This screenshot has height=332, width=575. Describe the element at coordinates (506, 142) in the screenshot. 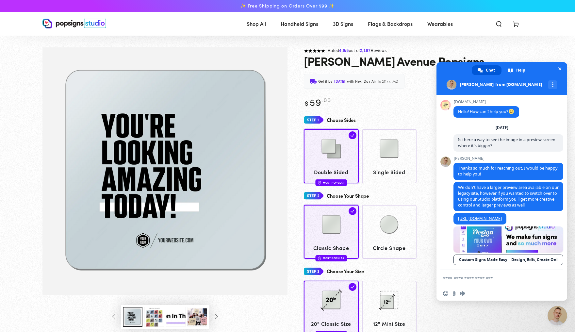

I see `span: Is there a way to see the image in a preview screen where it's bigger?` at that location.